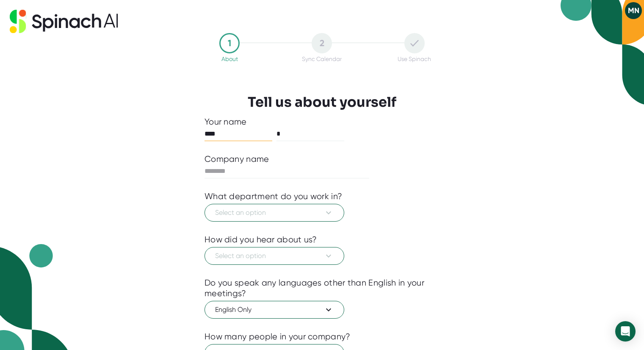  What do you see at coordinates (633, 11) in the screenshot?
I see `button: MN` at bounding box center [633, 11].